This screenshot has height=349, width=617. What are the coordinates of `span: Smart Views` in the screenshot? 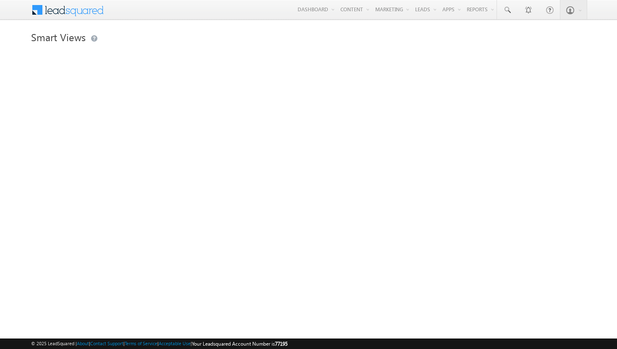 It's located at (58, 37).